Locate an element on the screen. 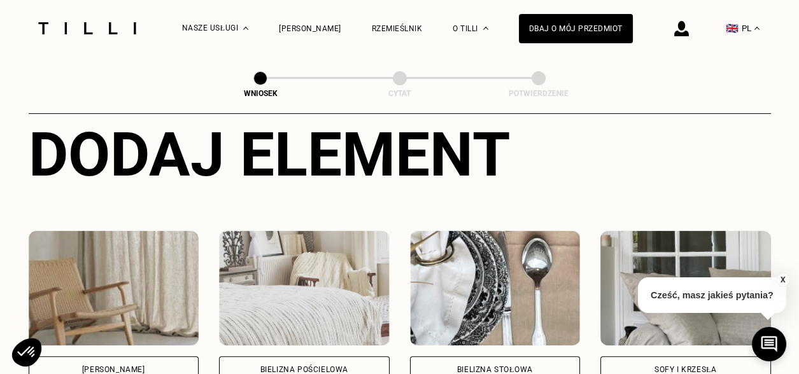 The image size is (799, 374). font: O Tilli is located at coordinates (465, 29).